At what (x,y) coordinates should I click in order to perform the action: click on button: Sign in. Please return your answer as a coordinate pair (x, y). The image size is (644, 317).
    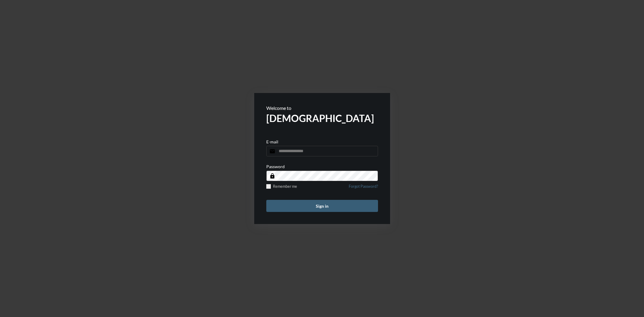
    Looking at the image, I should click on (322, 206).